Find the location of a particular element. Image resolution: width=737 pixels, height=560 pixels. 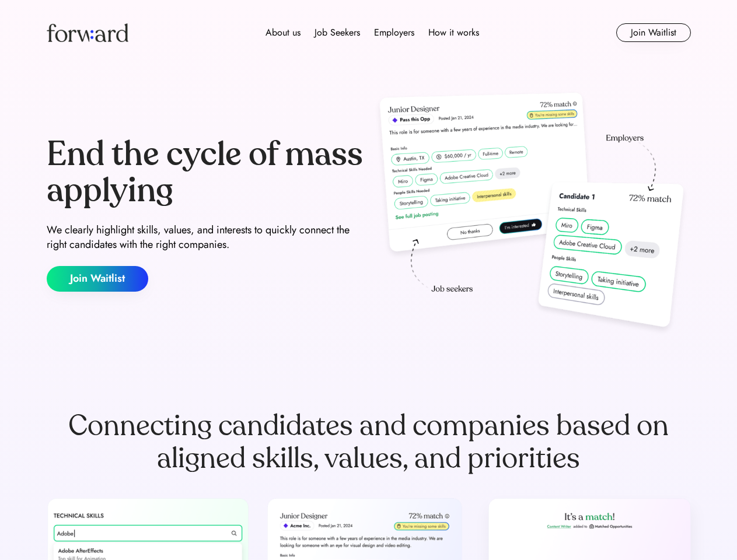

div: Job Seekers is located at coordinates (338, 33).